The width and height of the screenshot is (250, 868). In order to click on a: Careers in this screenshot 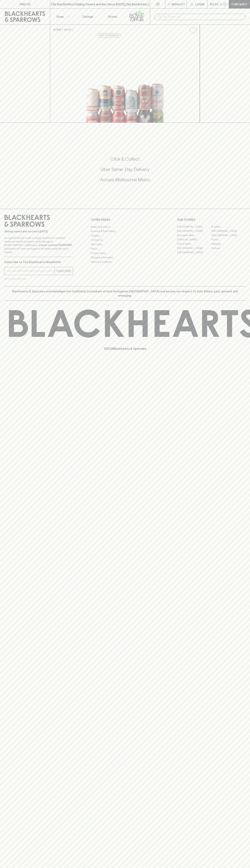, I will do `click(125, 235)`.